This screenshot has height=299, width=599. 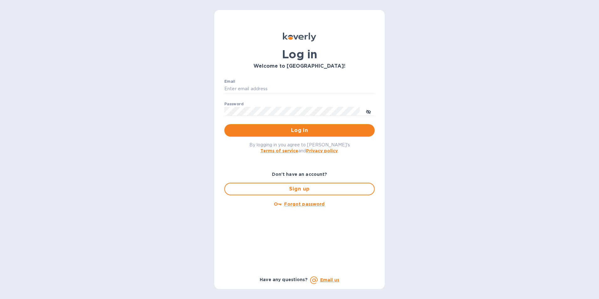 I want to click on b: Have any questions?, so click(x=284, y=280).